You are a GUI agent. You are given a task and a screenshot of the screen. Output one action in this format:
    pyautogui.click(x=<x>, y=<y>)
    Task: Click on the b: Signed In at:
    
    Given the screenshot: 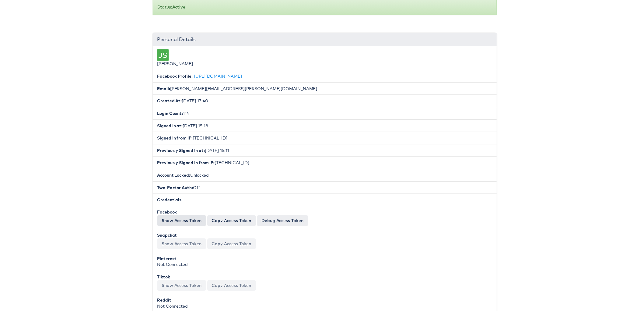 What is the action you would take?
    pyautogui.click(x=169, y=127)
    